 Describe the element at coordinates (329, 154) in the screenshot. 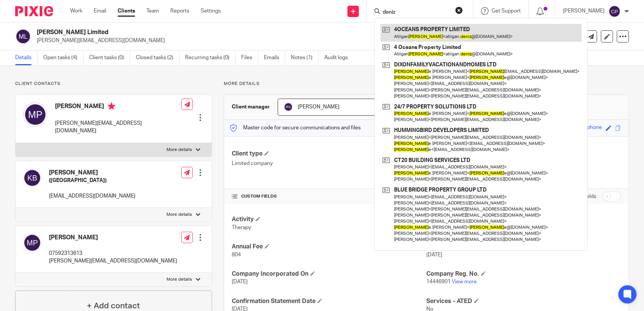

I see `h4: Client type` at that location.